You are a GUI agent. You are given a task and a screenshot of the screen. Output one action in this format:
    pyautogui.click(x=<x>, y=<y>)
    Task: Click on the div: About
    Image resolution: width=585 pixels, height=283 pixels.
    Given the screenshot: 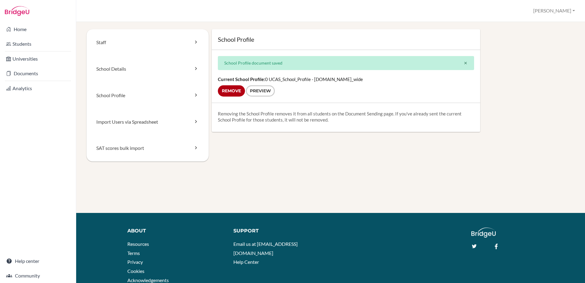 What is the action you would take?
    pyautogui.click(x=176, y=231)
    